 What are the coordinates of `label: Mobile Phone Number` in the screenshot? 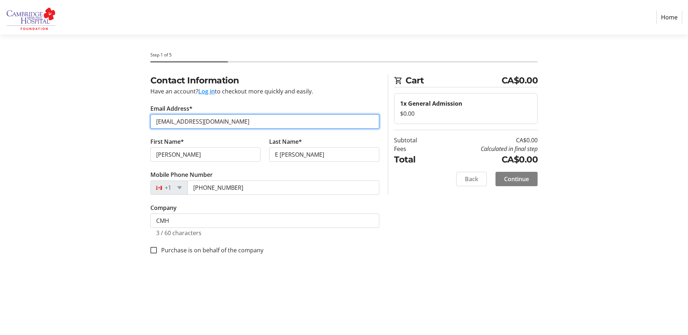 It's located at (181, 175).